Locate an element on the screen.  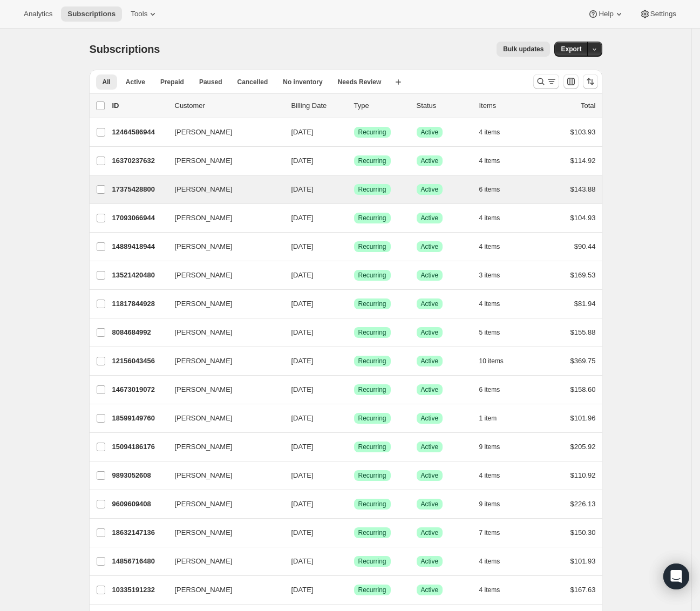
span: 1 item is located at coordinates (488, 418).